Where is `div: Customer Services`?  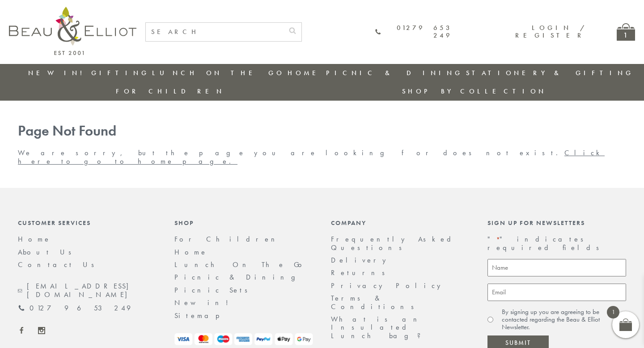 div: Customer Services is located at coordinates (87, 223).